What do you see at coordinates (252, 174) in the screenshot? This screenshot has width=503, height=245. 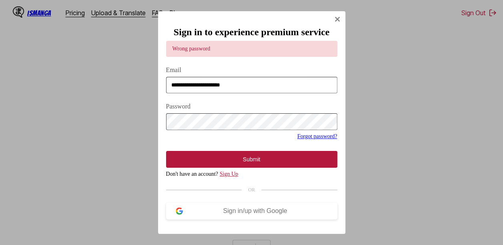 I see `div: Don't have an account?` at bounding box center [252, 174].